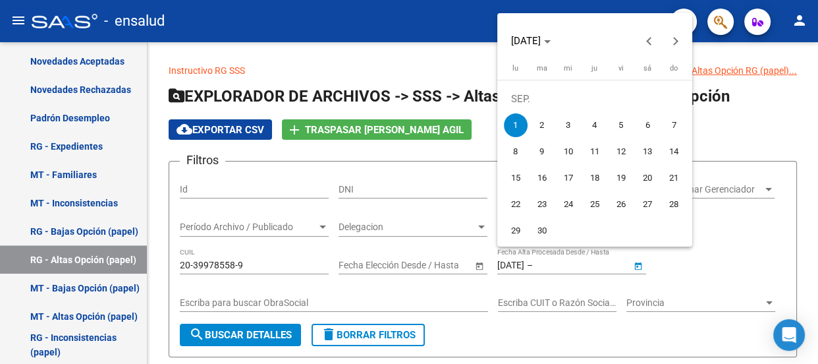 The image size is (818, 364). Describe the element at coordinates (542, 152) in the screenshot. I see `span: 9` at that location.